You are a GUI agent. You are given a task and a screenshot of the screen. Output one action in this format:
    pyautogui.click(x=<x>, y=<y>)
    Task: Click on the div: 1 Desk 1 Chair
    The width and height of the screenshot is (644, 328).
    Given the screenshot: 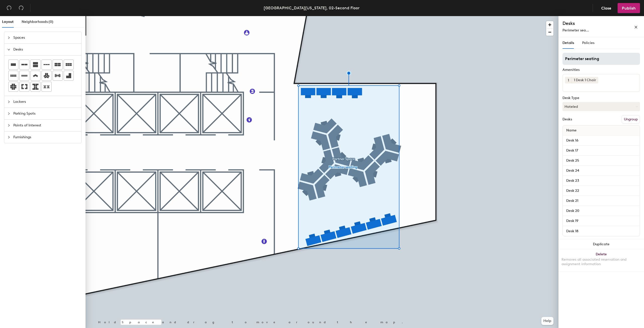 What is the action you would take?
    pyautogui.click(x=585, y=80)
    